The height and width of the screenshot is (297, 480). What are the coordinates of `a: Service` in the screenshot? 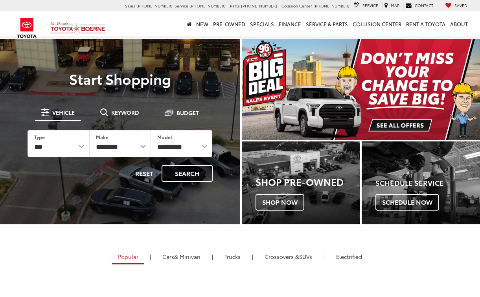 It's located at (366, 6).